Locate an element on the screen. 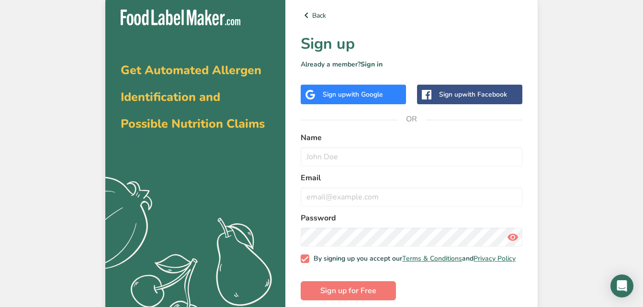 The height and width of the screenshot is (307, 643). p: Already a member? is located at coordinates (411, 64).